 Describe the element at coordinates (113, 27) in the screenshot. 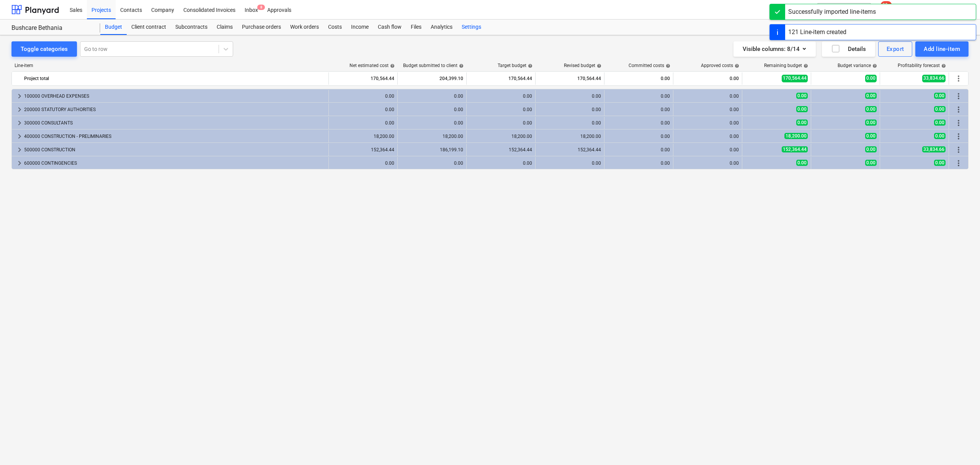

I see `a: Budget` at that location.